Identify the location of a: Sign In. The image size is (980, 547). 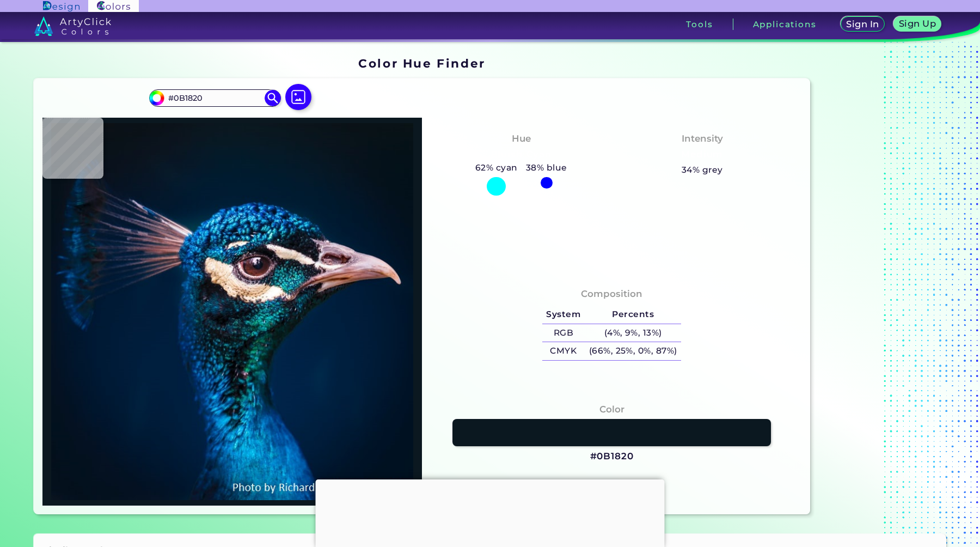
(863, 24).